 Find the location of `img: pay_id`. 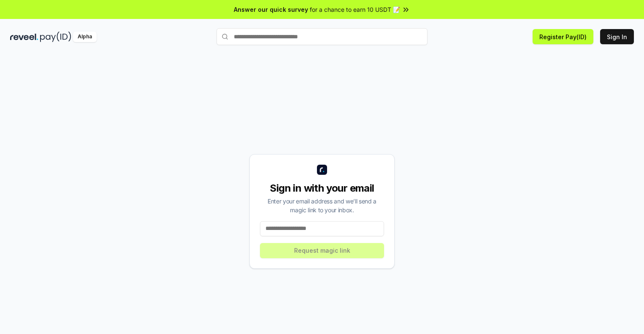

img: pay_id is located at coordinates (56, 37).